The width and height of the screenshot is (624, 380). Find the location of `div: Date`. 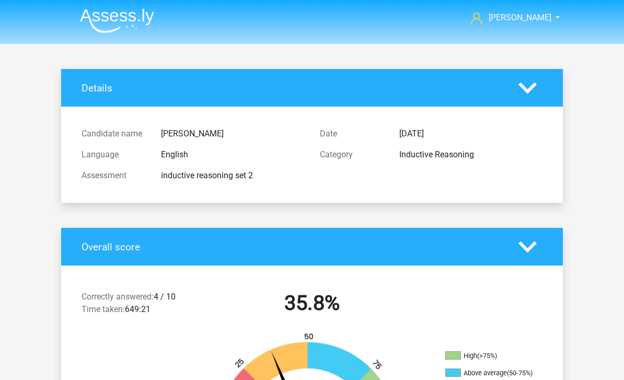

div: Date is located at coordinates (352, 134).